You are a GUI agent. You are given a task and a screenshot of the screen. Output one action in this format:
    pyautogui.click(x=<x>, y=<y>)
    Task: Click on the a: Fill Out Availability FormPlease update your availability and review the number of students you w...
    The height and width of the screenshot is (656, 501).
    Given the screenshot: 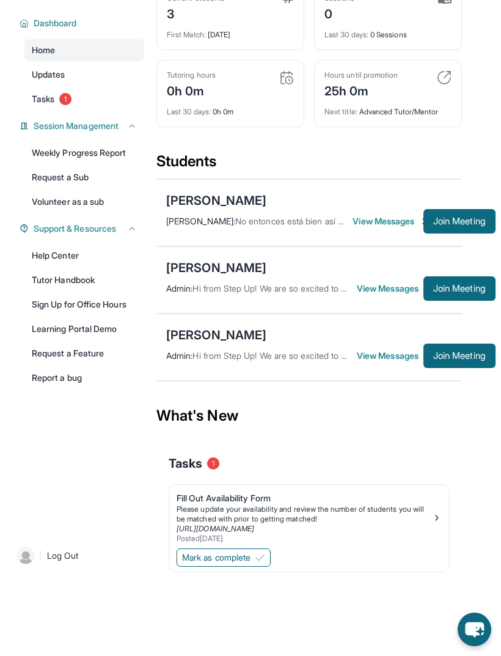 What is the action you would take?
    pyautogui.click(x=309, y=515)
    